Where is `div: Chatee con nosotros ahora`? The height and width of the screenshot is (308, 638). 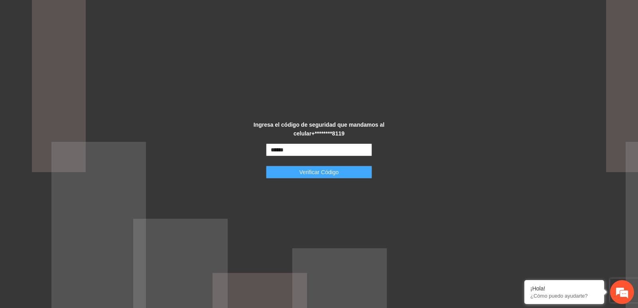 div: Chatee con nosotros ahora is located at coordinates (88, 46).